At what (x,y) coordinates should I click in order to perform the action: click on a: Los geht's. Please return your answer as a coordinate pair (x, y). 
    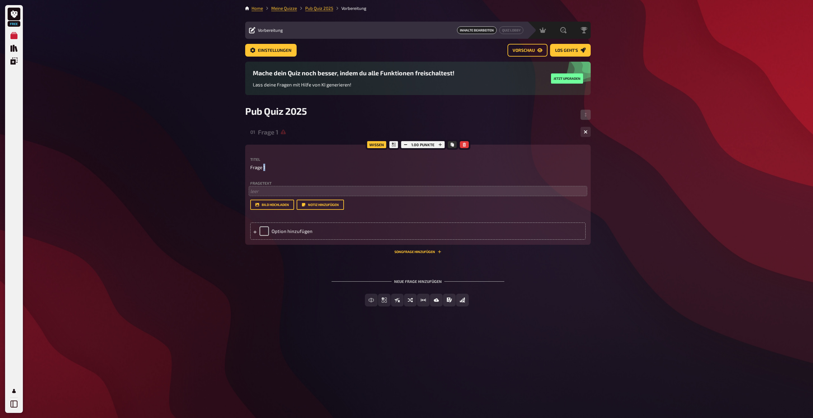
    Looking at the image, I should click on (570, 50).